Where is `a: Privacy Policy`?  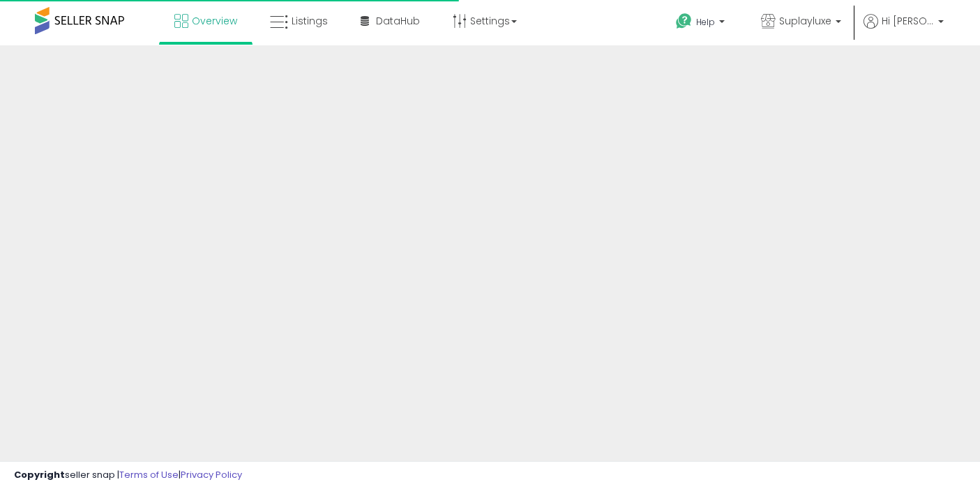
a: Privacy Policy is located at coordinates (211, 474).